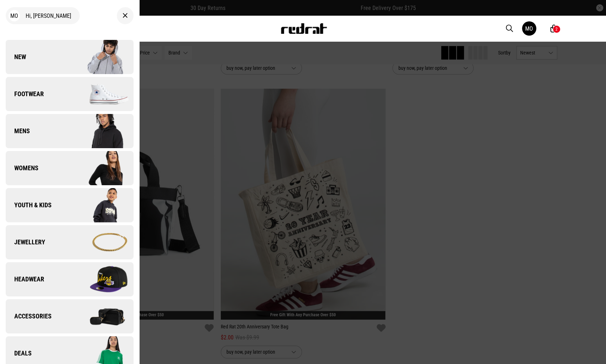 The image size is (606, 364). Describe the element at coordinates (69, 94) in the screenshot. I see `a: Footwear Company` at that location.